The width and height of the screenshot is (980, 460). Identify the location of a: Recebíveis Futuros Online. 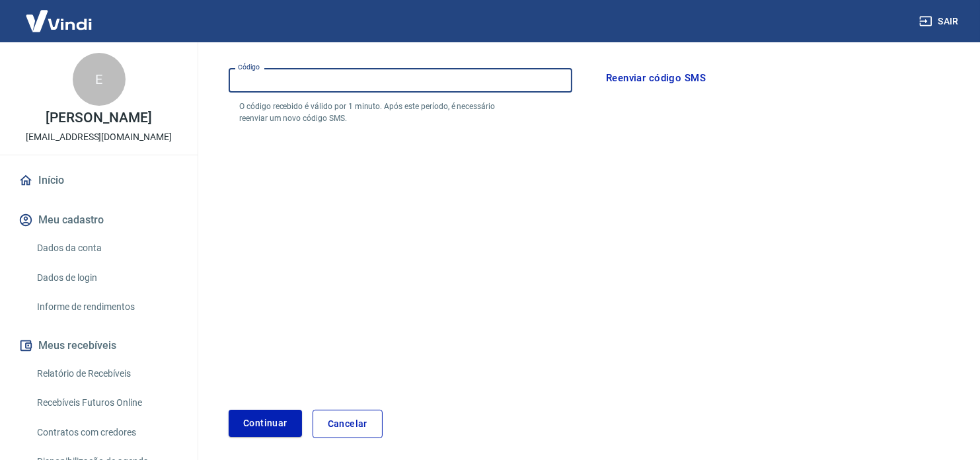
(106, 403).